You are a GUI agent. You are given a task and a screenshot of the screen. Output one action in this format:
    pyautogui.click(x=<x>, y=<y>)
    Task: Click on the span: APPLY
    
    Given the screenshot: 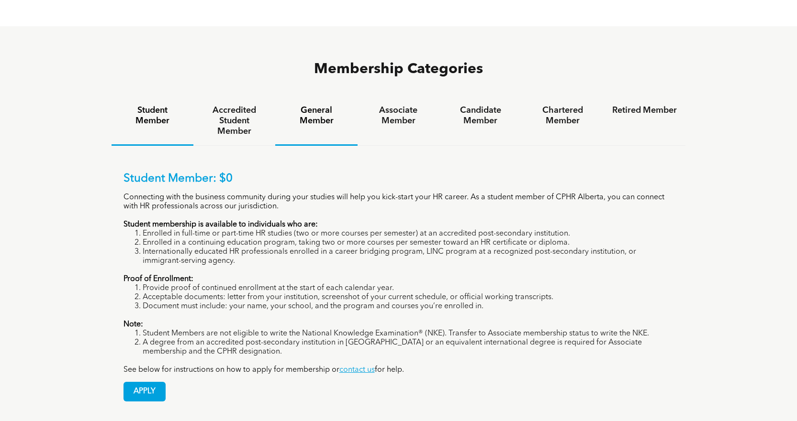 What is the action you would take?
    pyautogui.click(x=144, y=392)
    